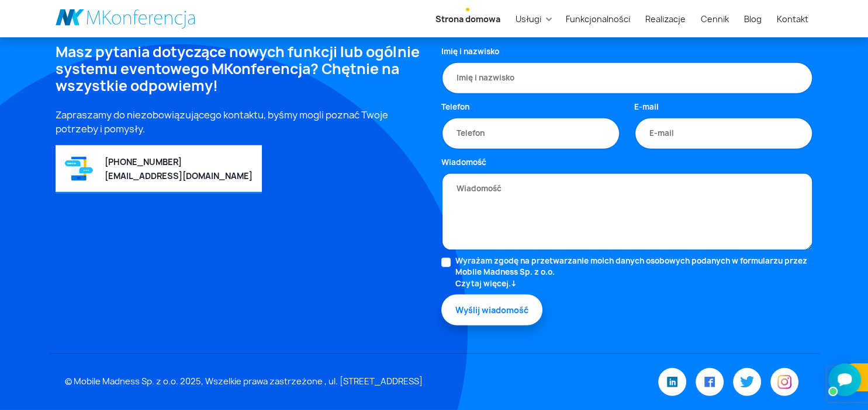  What do you see at coordinates (665, 18) in the screenshot?
I see `a: Realizacje` at bounding box center [665, 18].